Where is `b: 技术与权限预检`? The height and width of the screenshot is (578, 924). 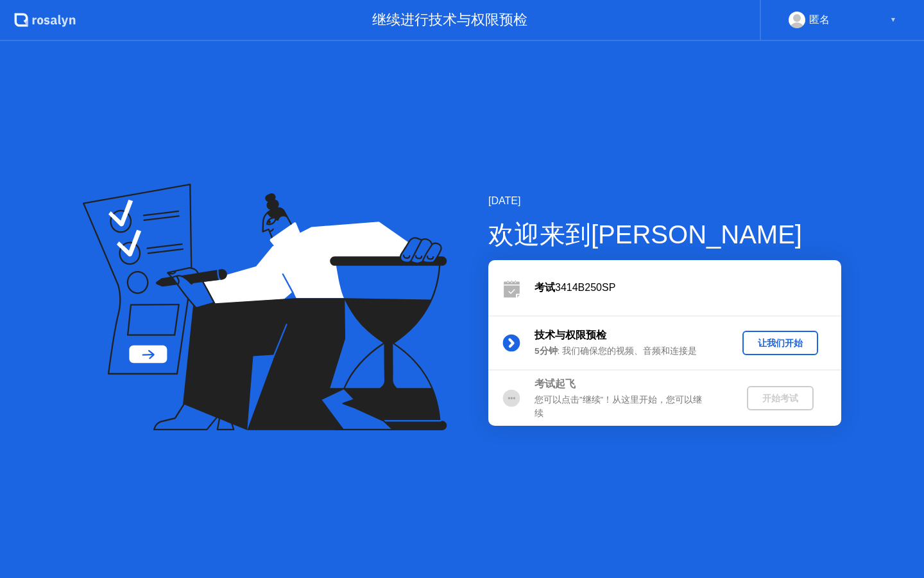 b: 技术与权限预检 is located at coordinates (570, 334).